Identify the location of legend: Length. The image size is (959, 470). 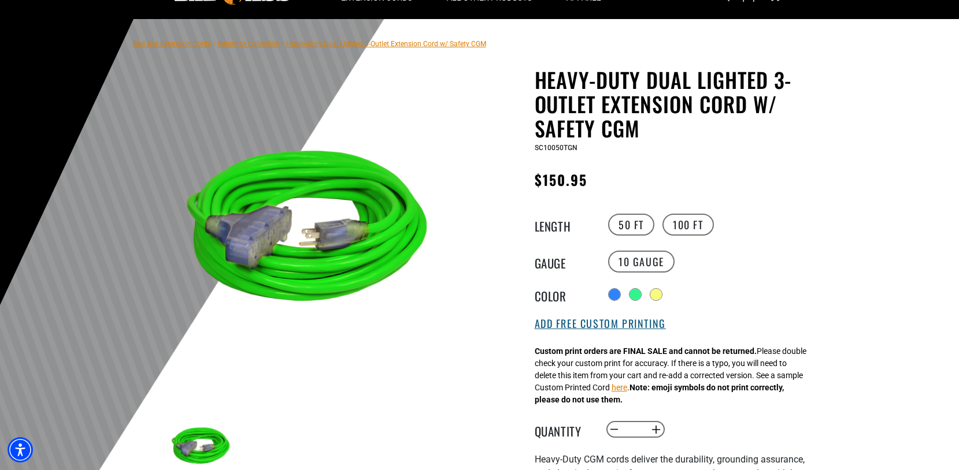
(563, 225).